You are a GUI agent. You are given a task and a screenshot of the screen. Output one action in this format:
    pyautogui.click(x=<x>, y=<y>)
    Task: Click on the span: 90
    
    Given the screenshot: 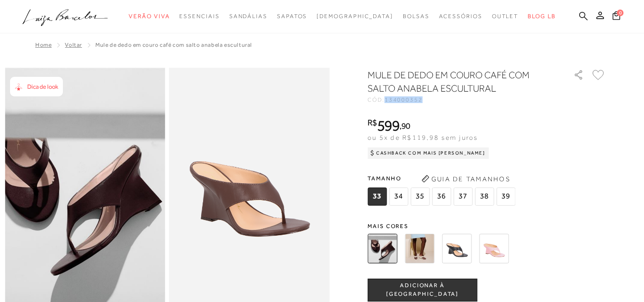 What is the action you would take?
    pyautogui.click(x=406, y=126)
    